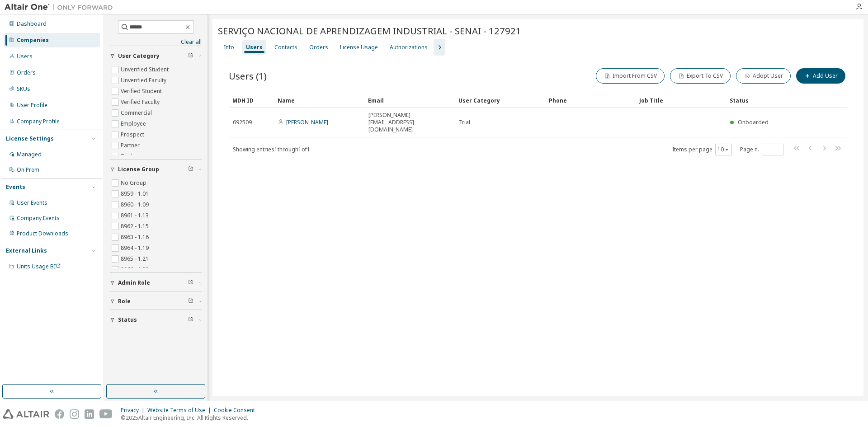 This screenshot has height=427, width=868. I want to click on span: Items per page, so click(702, 150).